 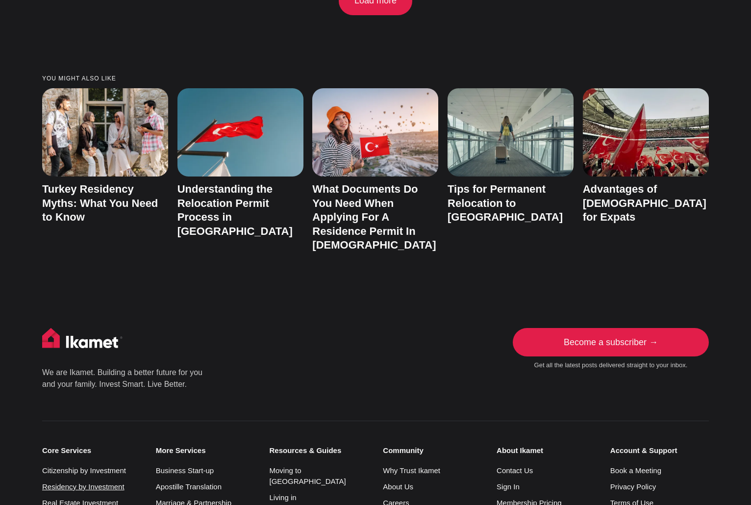 What do you see at coordinates (91, 451) in the screenshot?
I see `small: Core Services` at bounding box center [91, 451].